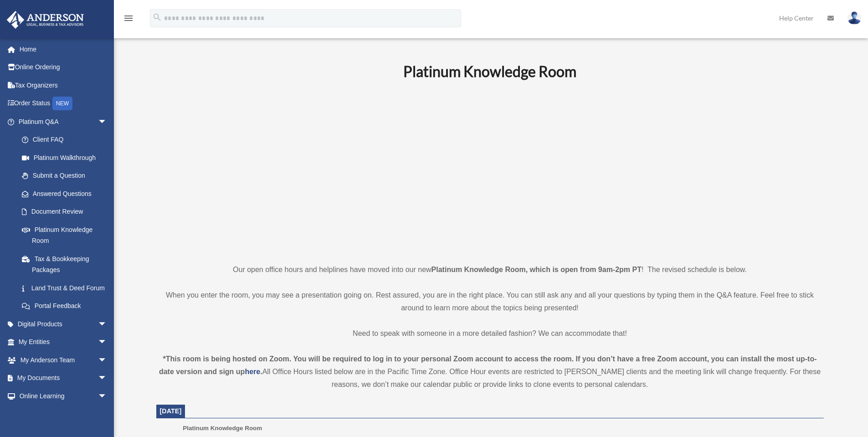 The width and height of the screenshot is (868, 437). What do you see at coordinates (490, 334) in the screenshot?
I see `p: Need to speak with someone in a more detailed fashion? We can accommodate that!` at bounding box center [490, 334].